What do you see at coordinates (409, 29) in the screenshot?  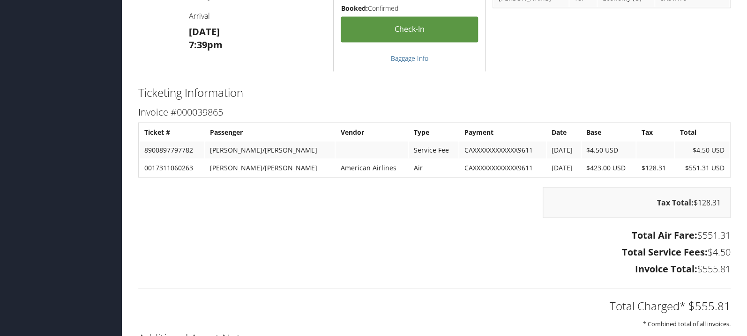 I see `a: Check-in` at bounding box center [409, 29].